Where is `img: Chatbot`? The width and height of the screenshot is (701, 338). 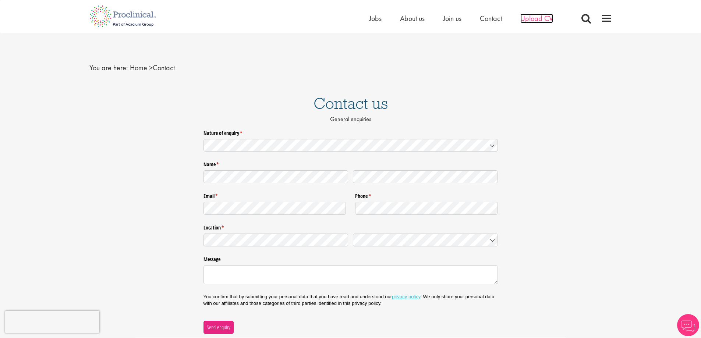 img: Chatbot is located at coordinates (688, 325).